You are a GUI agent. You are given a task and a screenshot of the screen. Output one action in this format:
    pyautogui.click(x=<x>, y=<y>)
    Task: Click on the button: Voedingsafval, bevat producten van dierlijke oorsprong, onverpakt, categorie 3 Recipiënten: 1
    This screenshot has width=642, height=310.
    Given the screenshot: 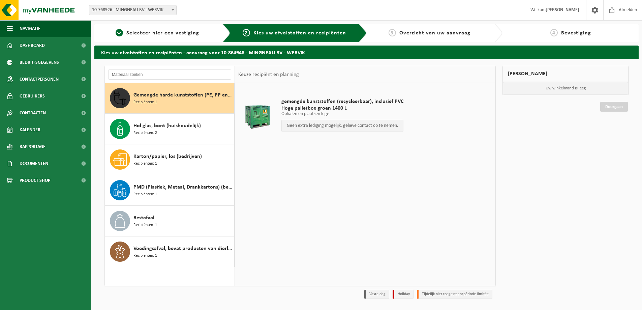 What is the action you would take?
    pyautogui.click(x=170, y=251)
    